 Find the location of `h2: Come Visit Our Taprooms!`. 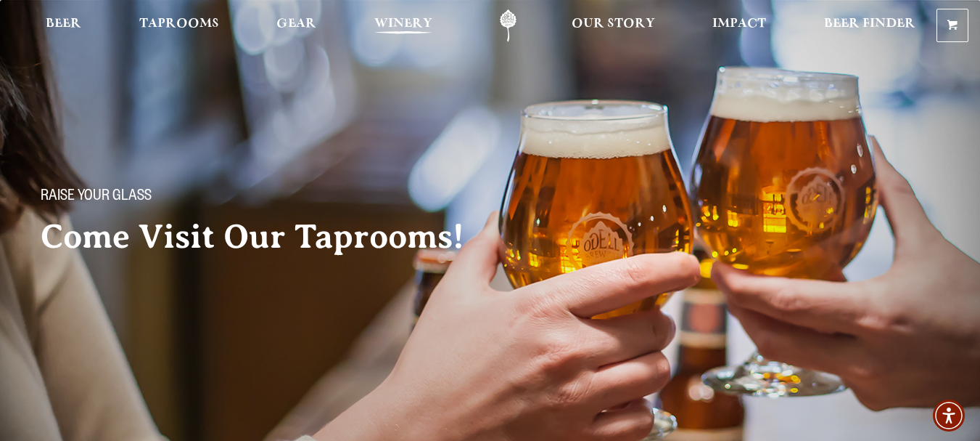

h2: Come Visit Our Taprooms! is located at coordinates (267, 237).